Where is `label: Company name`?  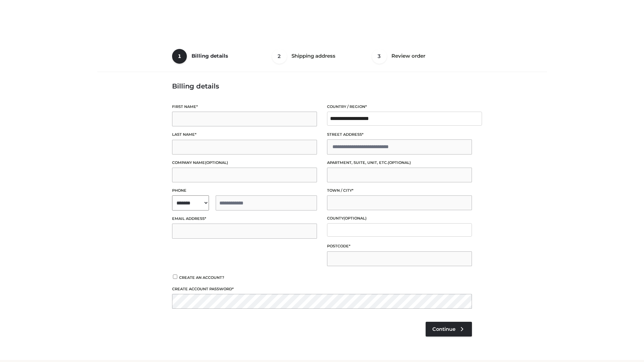 label: Company name is located at coordinates (245, 162).